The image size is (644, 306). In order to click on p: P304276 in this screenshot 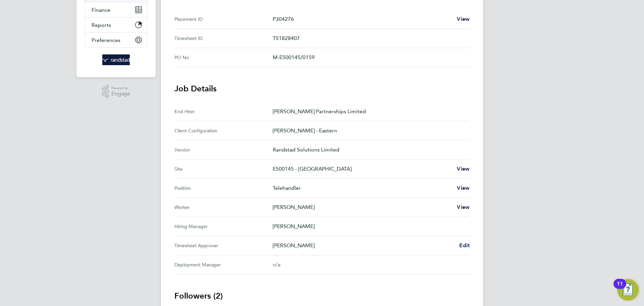, I will do `click(362, 19)`.